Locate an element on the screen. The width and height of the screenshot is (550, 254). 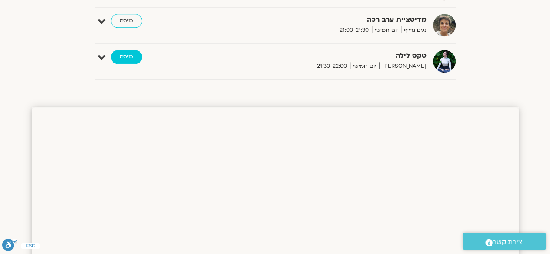
span: נעם גרייף is located at coordinates (413, 30).